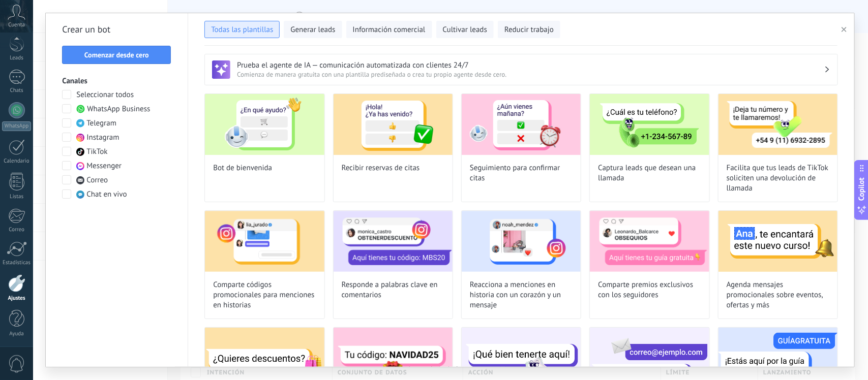 This screenshot has height=380, width=868. I want to click on span: Todas las plantillas, so click(242, 30).